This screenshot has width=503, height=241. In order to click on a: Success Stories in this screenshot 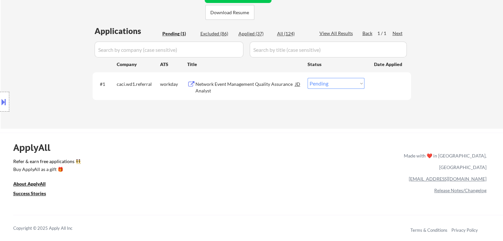, I will do `click(34, 194)`.